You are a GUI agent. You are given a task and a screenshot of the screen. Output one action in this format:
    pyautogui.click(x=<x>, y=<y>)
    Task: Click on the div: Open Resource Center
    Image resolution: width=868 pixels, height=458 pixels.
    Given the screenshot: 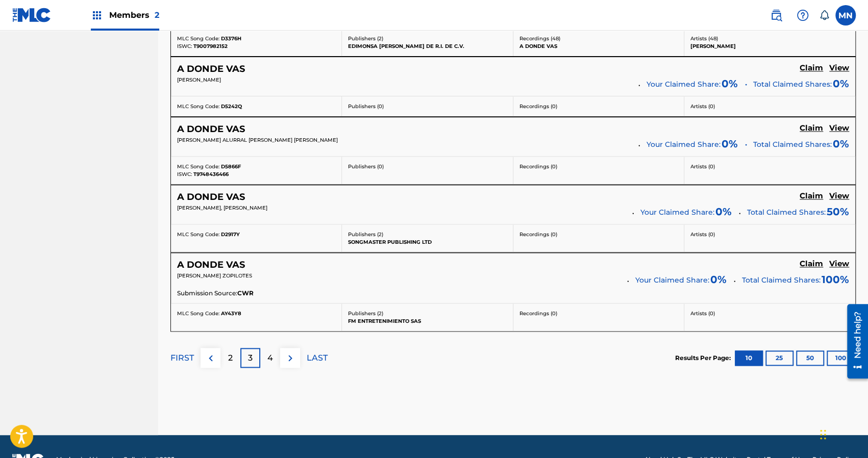 What is the action you would take?
    pyautogui.click(x=18, y=41)
    